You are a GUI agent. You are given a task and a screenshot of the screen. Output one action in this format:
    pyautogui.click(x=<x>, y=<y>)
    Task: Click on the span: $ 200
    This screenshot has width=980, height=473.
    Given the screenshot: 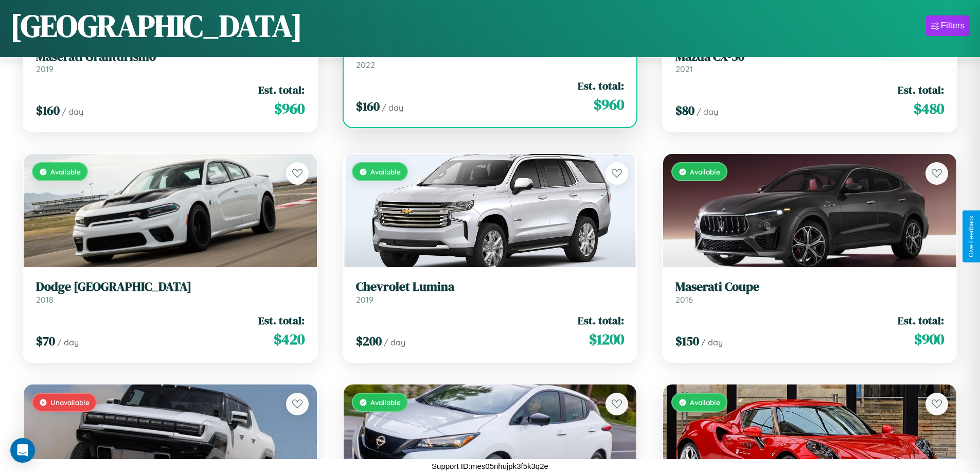 What is the action you would take?
    pyautogui.click(x=368, y=340)
    